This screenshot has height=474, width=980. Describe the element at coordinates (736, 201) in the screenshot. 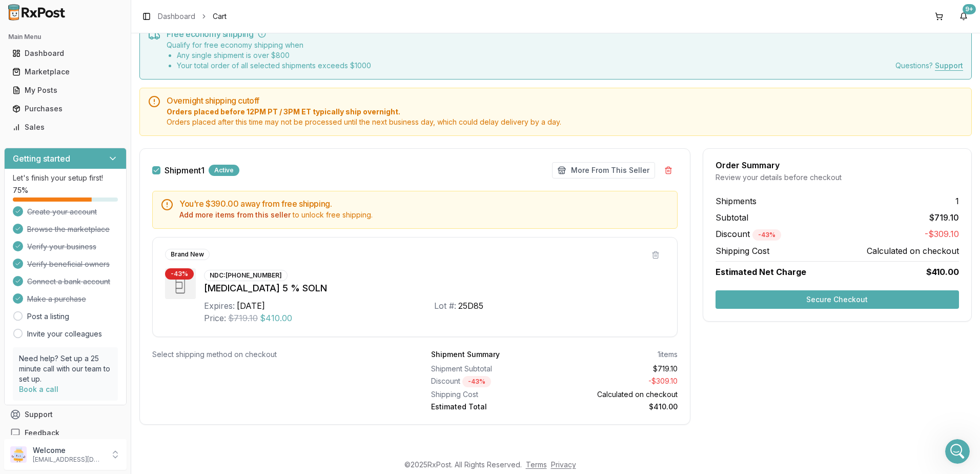

I see `span: Shipments` at that location.